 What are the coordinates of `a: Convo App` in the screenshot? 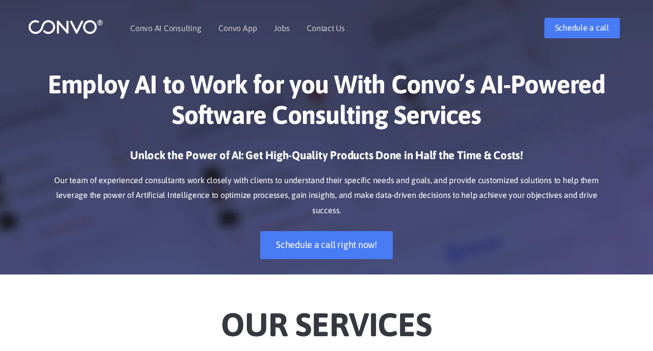 It's located at (237, 28).